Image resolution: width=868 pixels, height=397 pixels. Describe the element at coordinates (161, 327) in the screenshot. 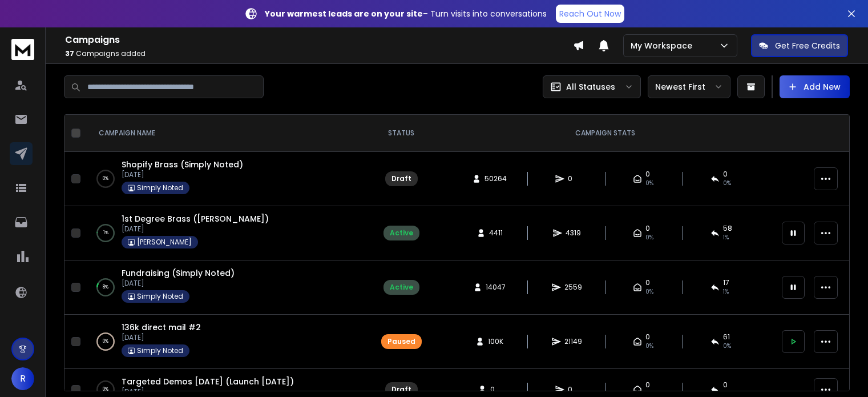

I see `a: 136k direct mail #2` at that location.